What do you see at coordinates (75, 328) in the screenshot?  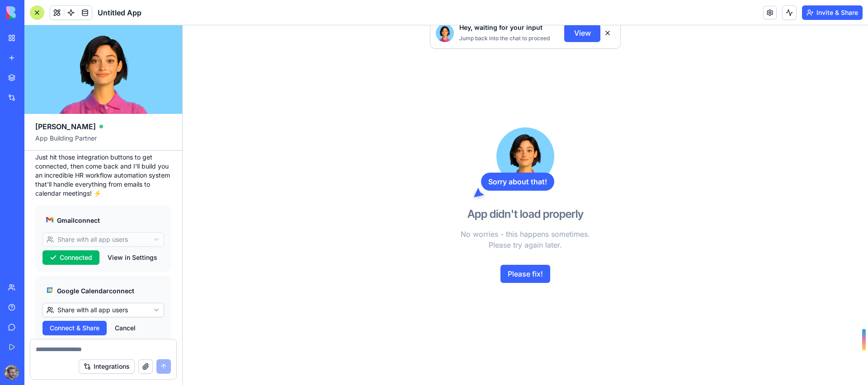 I see `button: Connect & Share` at bounding box center [75, 328].